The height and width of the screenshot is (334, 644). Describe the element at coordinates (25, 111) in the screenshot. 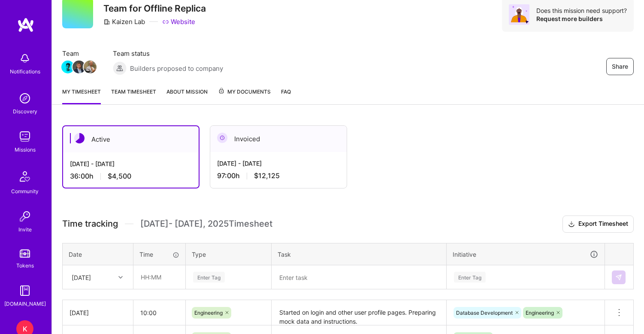

I see `div: Discovery` at that location.